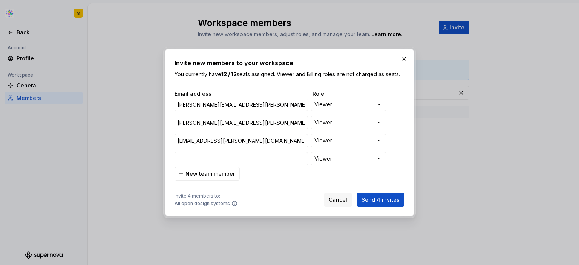  What do you see at coordinates (210, 174) in the screenshot?
I see `span: New team member` at bounding box center [210, 174].